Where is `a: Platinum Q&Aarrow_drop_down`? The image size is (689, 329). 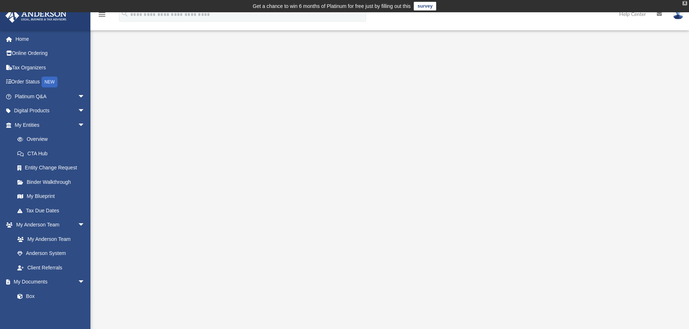 a: Platinum Q&Aarrow_drop_down is located at coordinates (50, 97).